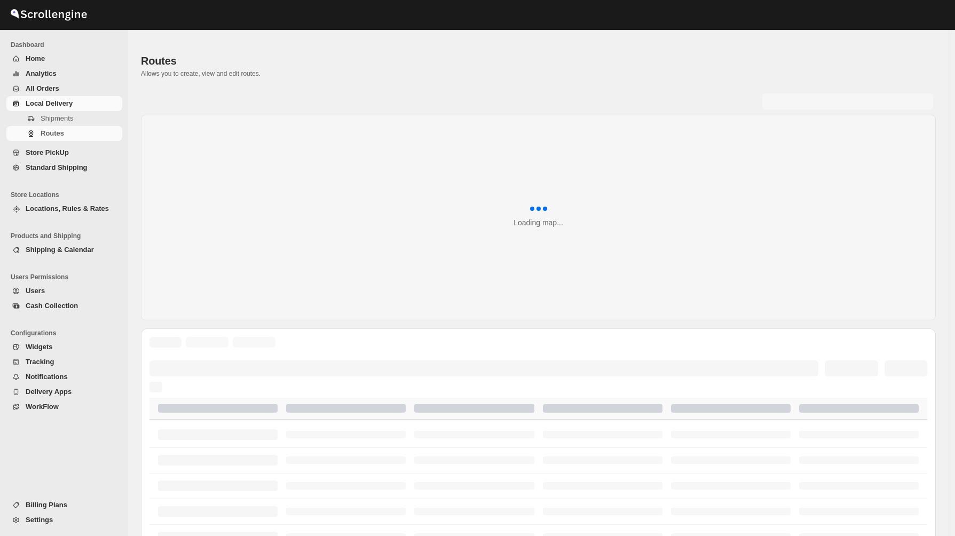 The height and width of the screenshot is (536, 955). Describe the element at coordinates (64, 291) in the screenshot. I see `button: Users` at that location.